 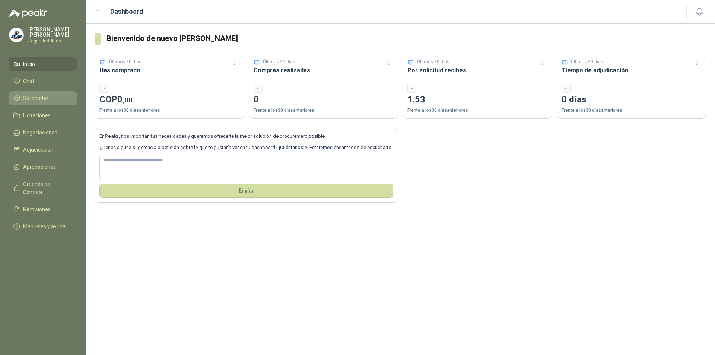 I want to click on span: 0, so click(x=125, y=99).